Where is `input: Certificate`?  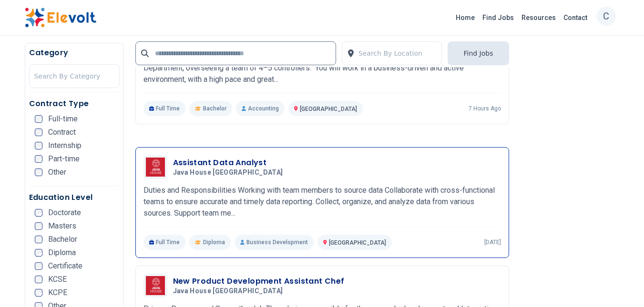
input: Certificate is located at coordinates (39, 266).